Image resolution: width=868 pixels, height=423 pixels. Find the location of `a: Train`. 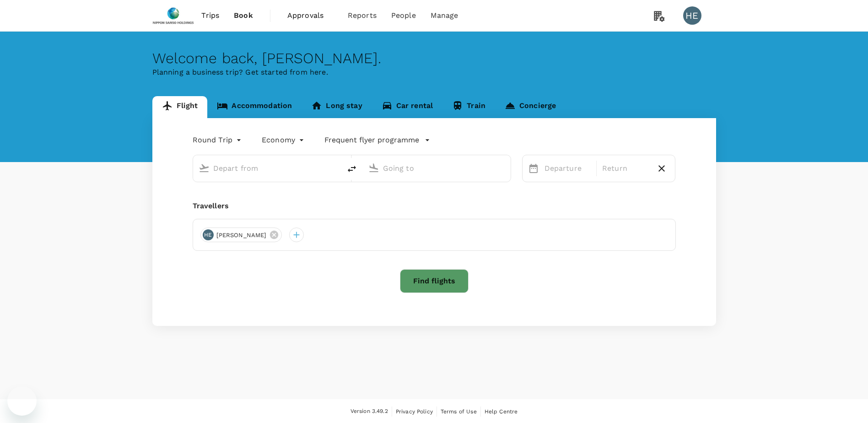

a: Train is located at coordinates (469, 107).